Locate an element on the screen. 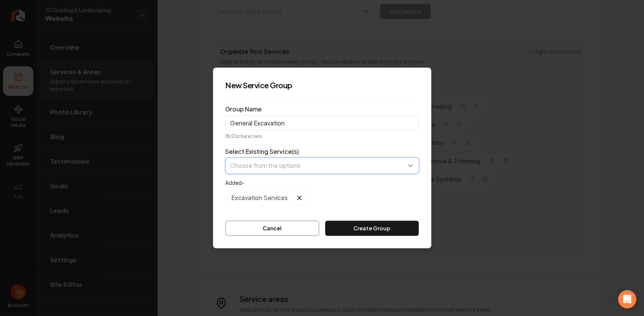  div: 18 / 20 characters is located at coordinates (322, 137).